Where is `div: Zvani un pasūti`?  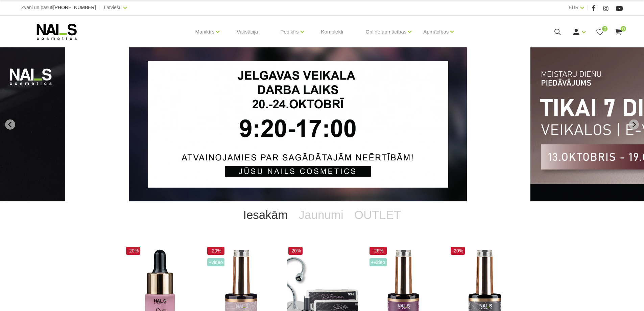 div: Zvani un pasūti is located at coordinates (59, 7).